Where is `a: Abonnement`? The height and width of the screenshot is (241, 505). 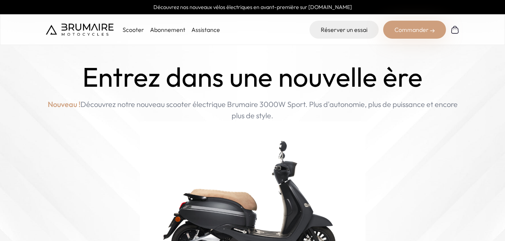
a: Abonnement is located at coordinates (168, 30).